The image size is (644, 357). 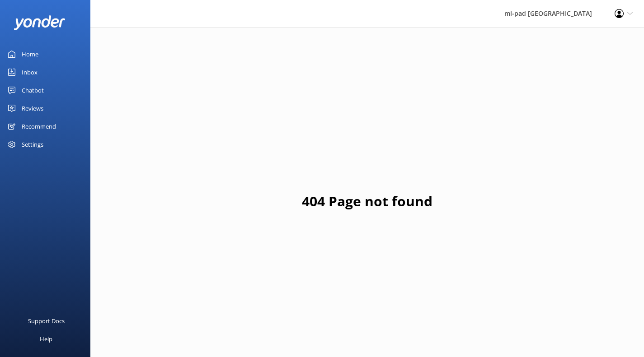 What do you see at coordinates (32, 90) in the screenshot?
I see `div: Chatbot` at bounding box center [32, 90].